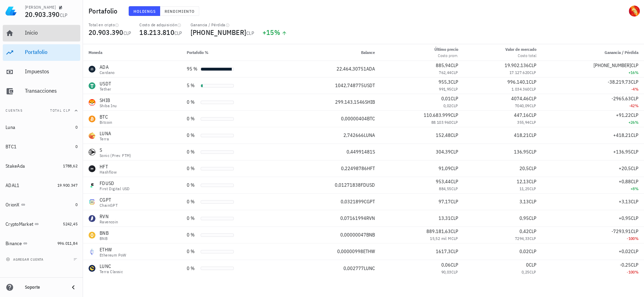  I want to click on span: agregar cuenta, so click(25, 259).